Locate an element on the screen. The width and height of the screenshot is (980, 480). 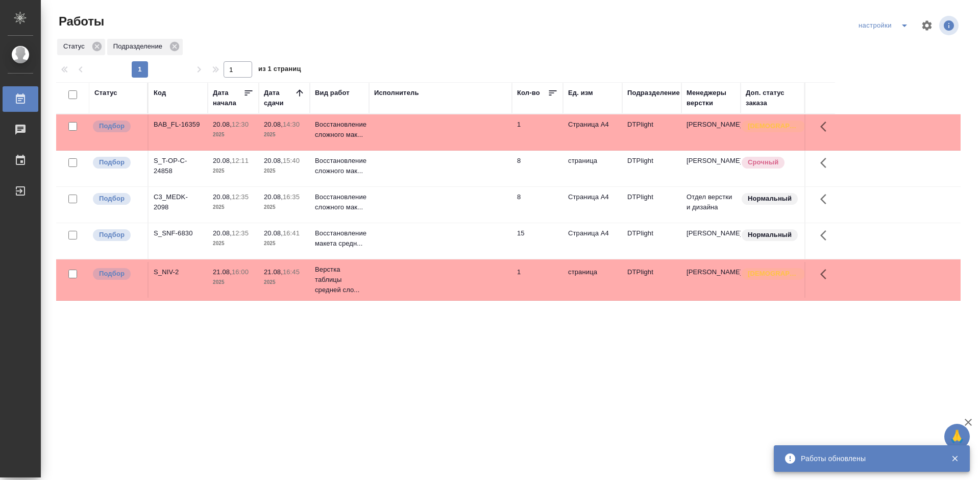
div: Работы обновлены is located at coordinates (868, 458).